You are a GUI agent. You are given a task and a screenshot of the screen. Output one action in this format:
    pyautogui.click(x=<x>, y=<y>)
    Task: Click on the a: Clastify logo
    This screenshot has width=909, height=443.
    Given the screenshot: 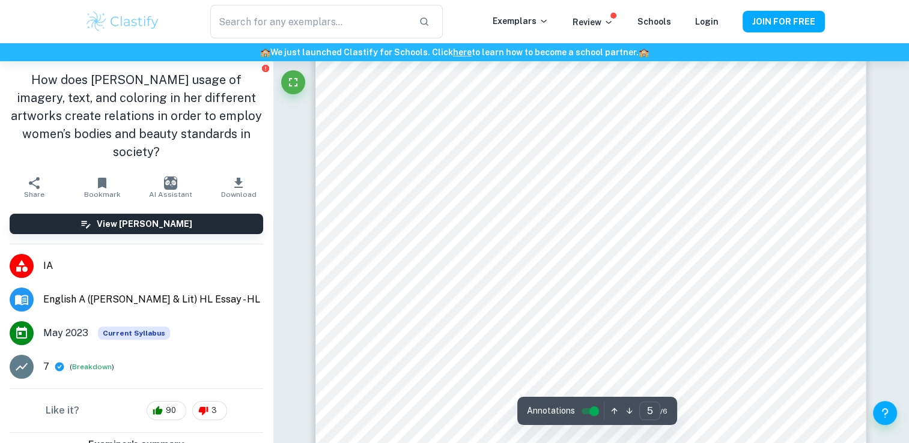 What is the action you would take?
    pyautogui.click(x=123, y=22)
    